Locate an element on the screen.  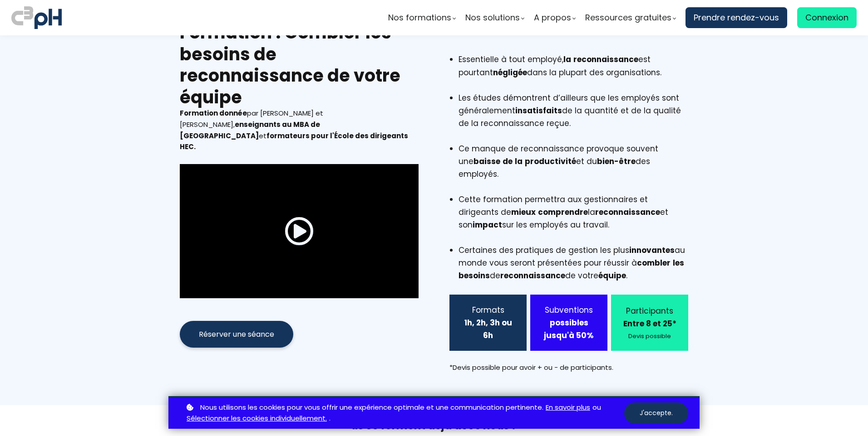
b: les is located at coordinates (678, 263).